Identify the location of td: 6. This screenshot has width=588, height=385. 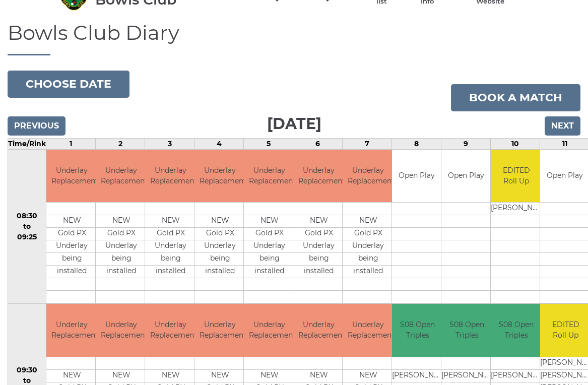
(318, 144).